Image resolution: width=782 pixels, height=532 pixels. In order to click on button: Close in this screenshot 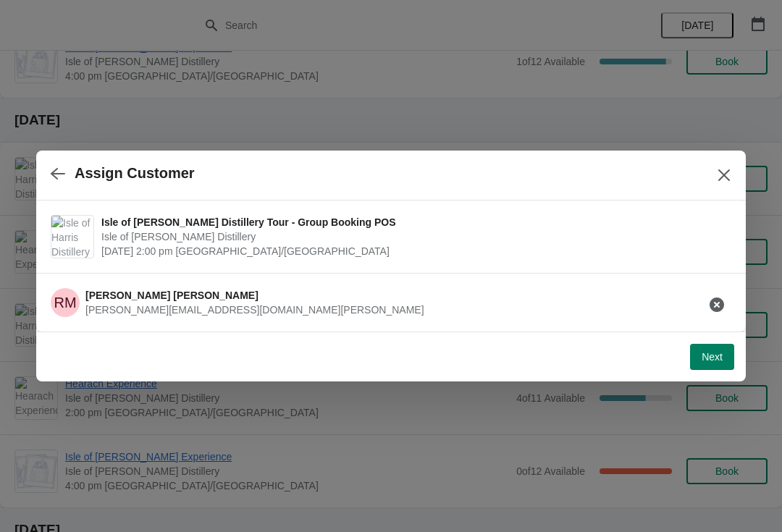, I will do `click(724, 175)`.